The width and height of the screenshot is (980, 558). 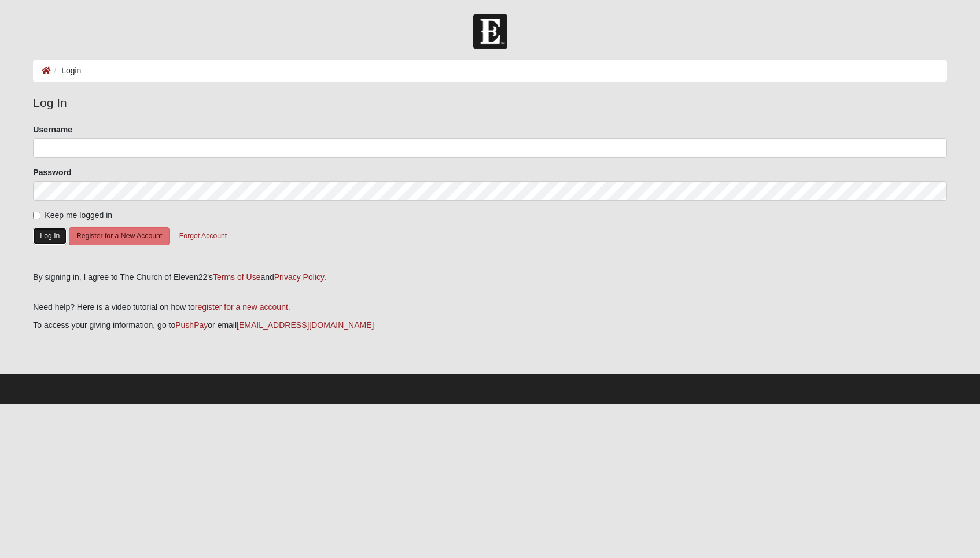 I want to click on input: Keep me logged in, so click(x=36, y=215).